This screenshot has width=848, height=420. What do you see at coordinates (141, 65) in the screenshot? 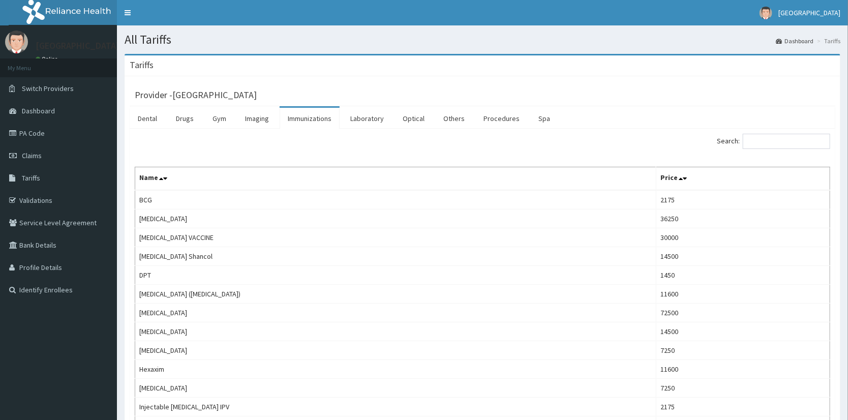
I see `h3: Tariffs` at bounding box center [141, 65].